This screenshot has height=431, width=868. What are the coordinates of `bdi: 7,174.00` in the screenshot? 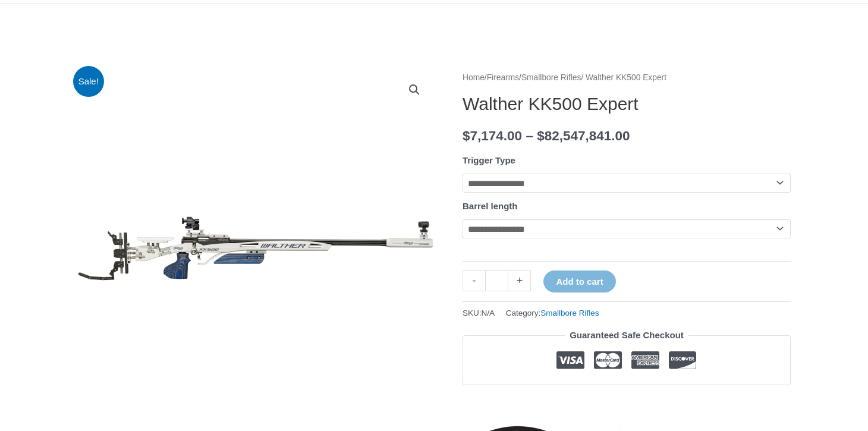 It's located at (492, 136).